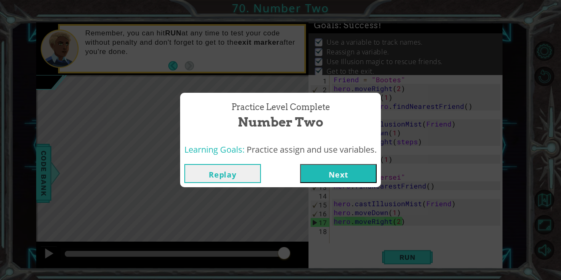  What do you see at coordinates (280, 122) in the screenshot?
I see `span: Number Two` at bounding box center [280, 122].